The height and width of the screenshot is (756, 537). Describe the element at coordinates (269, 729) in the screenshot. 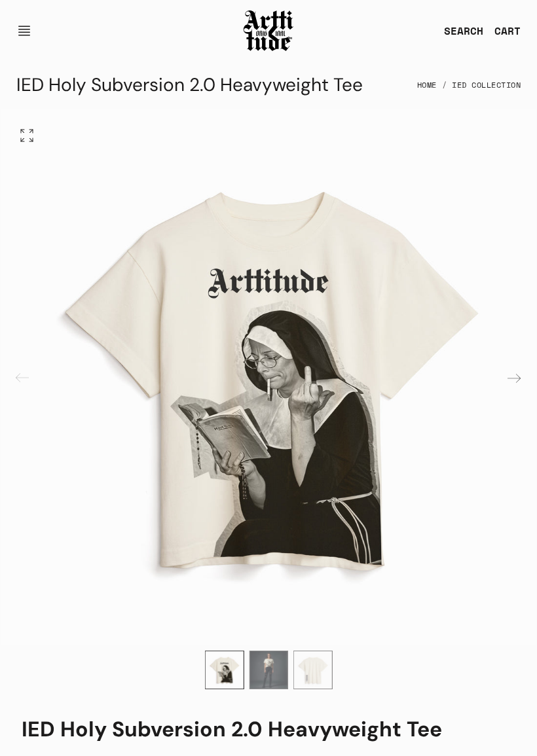

I see `h1: IED Holy Subversion 2.0 Heavyweight Tee` at that location.